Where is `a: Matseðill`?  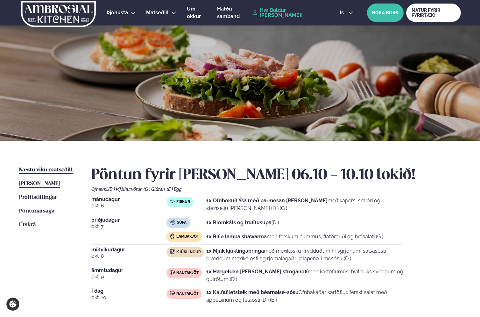
a: Matseðill is located at coordinates (157, 13).